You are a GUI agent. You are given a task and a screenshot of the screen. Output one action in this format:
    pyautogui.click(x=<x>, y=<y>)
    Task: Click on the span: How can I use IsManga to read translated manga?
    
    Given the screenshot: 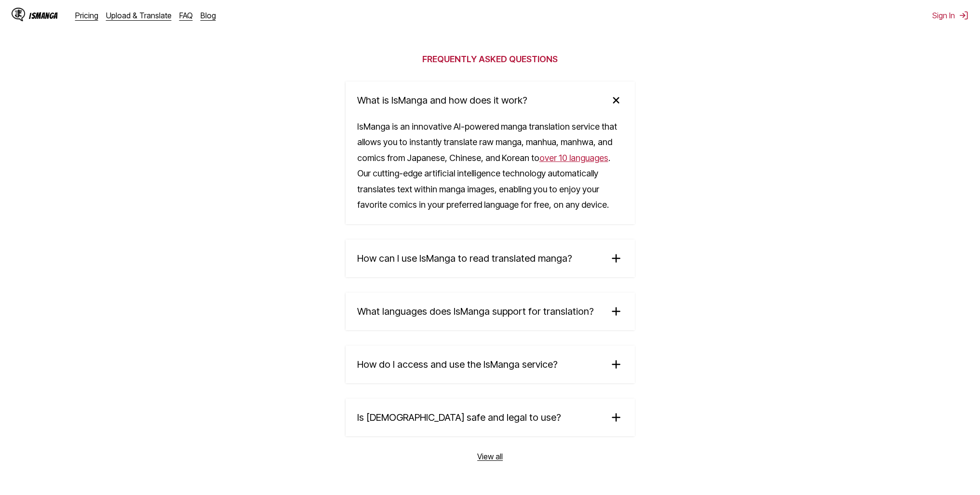 What is the action you would take?
    pyautogui.click(x=465, y=258)
    